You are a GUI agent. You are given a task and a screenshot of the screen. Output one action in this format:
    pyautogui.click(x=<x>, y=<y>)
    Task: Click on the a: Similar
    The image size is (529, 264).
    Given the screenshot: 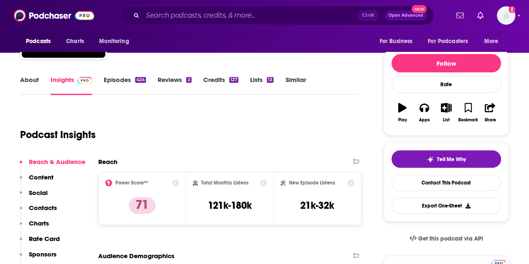 What is the action you would take?
    pyautogui.click(x=295, y=85)
    